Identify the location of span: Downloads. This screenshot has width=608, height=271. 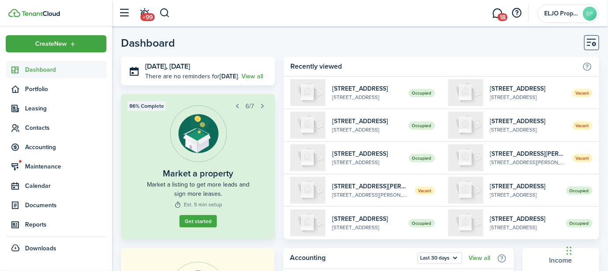
(40, 248).